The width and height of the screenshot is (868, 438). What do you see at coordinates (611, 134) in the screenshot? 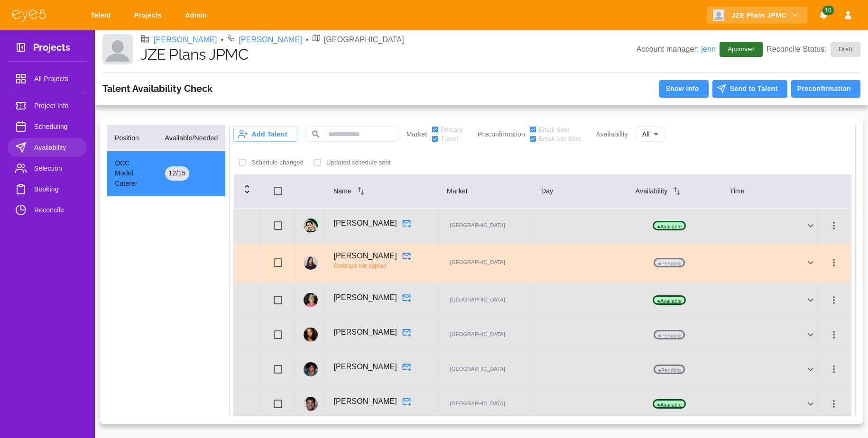
I see `p: Availability` at bounding box center [611, 134].